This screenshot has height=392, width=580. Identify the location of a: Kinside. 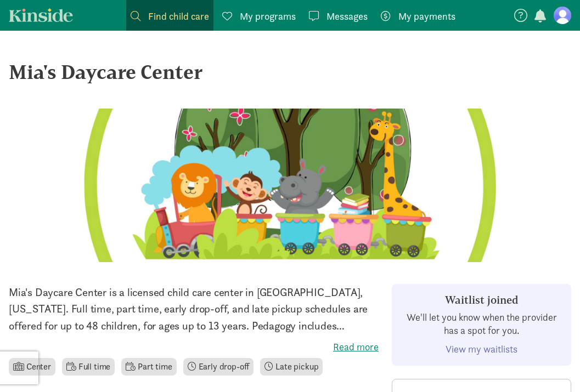
(41, 15).